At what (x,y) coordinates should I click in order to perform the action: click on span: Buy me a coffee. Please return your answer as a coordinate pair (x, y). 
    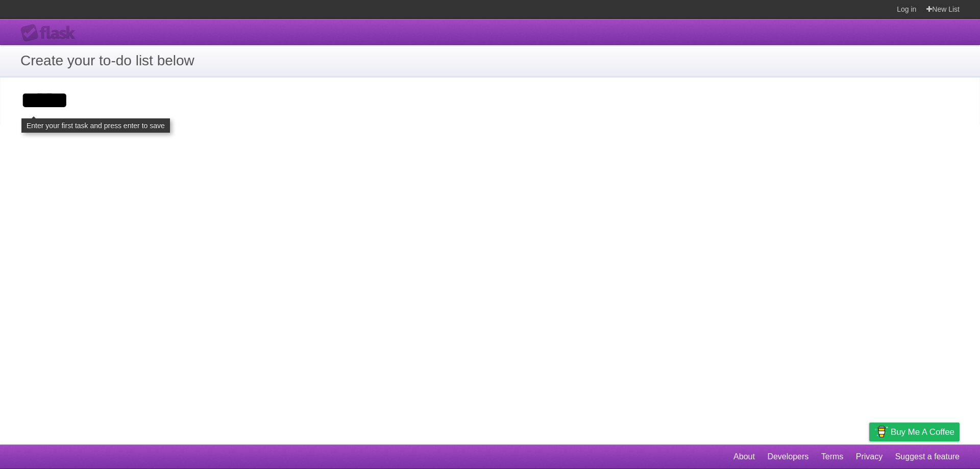
    Looking at the image, I should click on (923, 432).